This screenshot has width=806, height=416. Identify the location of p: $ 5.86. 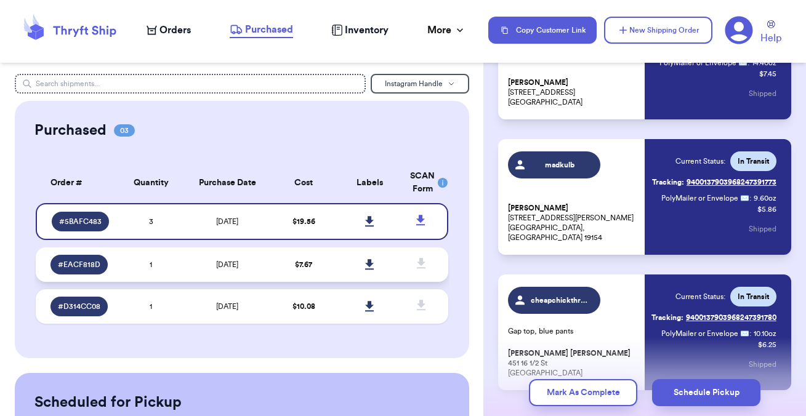
(767, 209).